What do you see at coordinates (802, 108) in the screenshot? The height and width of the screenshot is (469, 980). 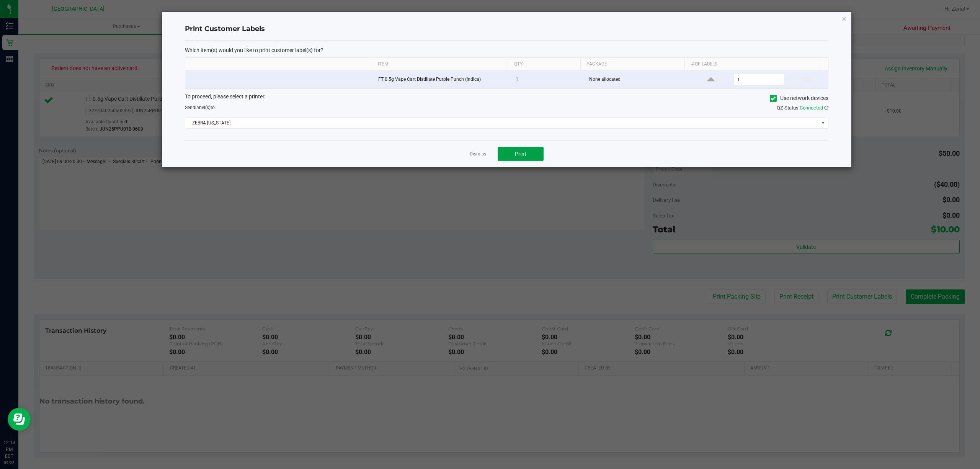 I see `span: QZ Status:` at bounding box center [802, 108].